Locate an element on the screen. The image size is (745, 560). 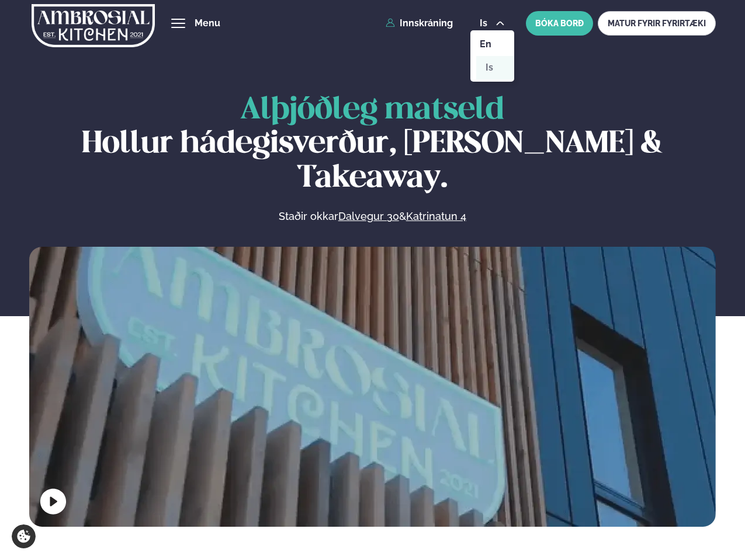
button: hamburger is located at coordinates (178, 23).